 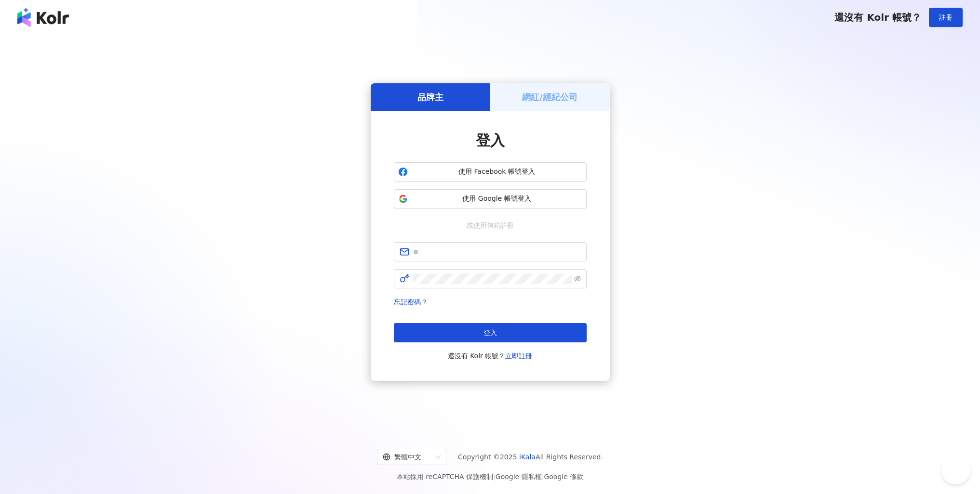 I want to click on span: Copyright © 2025 All Rights Reserved., so click(x=530, y=457).